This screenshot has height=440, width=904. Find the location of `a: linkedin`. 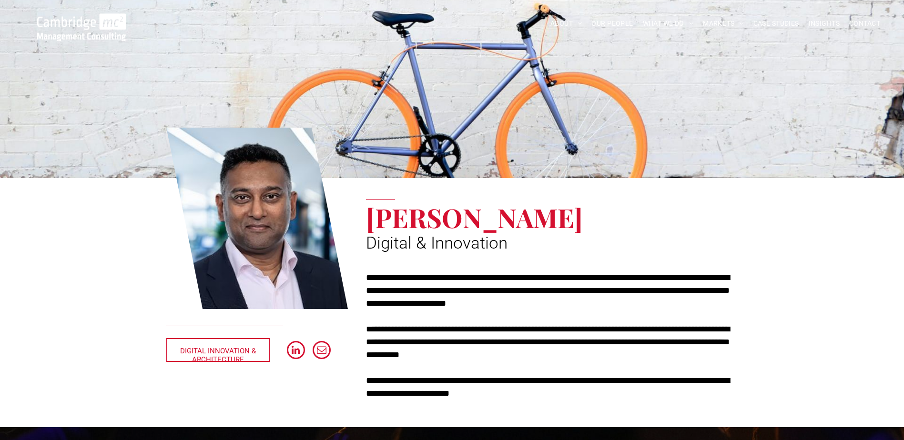

a: linkedin is located at coordinates (296, 351).